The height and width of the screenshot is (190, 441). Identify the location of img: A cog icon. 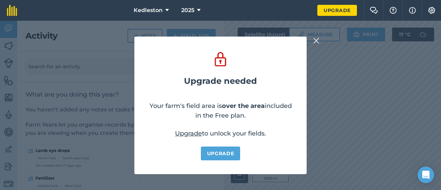
(431, 10).